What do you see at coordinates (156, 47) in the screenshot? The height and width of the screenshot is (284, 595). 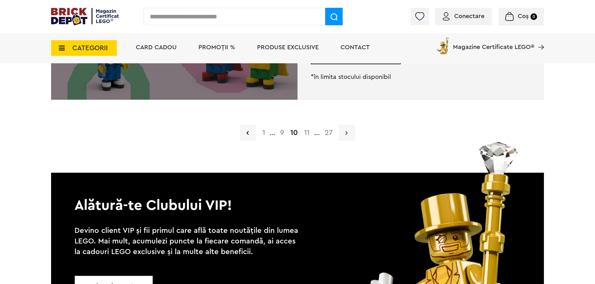 I see `span: Card Cadou` at bounding box center [156, 47].